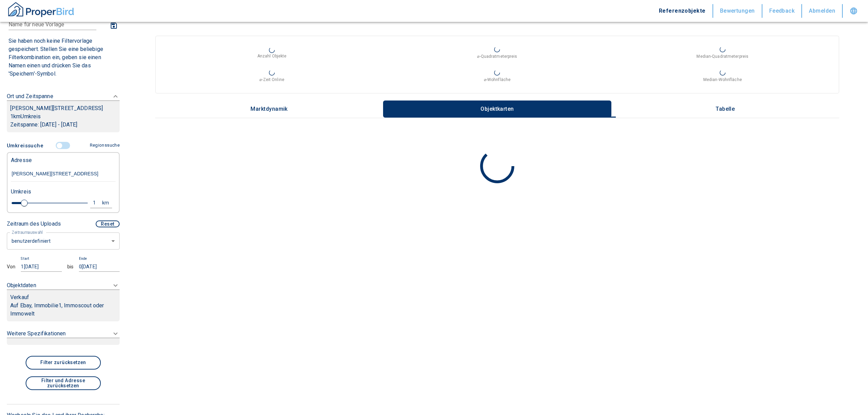 The width and height of the screenshot is (868, 415). Describe the element at coordinates (822, 11) in the screenshot. I see `button: Abmelden` at that location.